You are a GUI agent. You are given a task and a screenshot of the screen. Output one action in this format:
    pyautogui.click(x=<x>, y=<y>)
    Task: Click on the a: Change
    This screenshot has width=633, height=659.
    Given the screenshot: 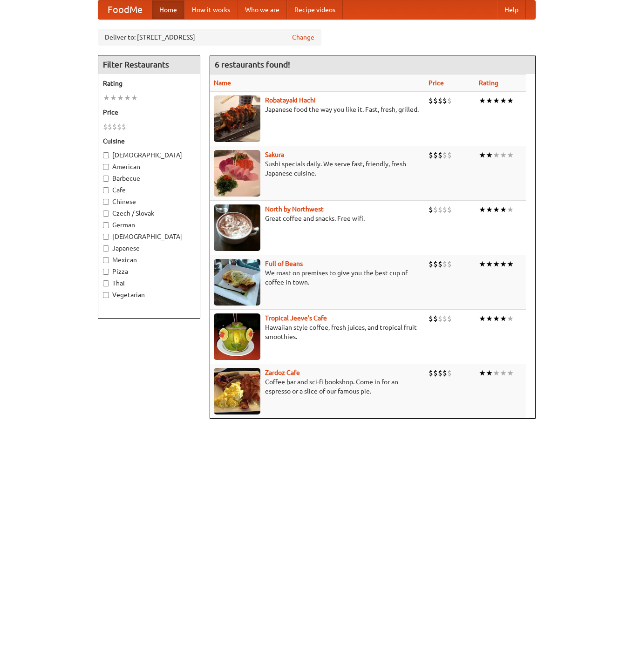 What is the action you would take?
    pyautogui.click(x=303, y=37)
    